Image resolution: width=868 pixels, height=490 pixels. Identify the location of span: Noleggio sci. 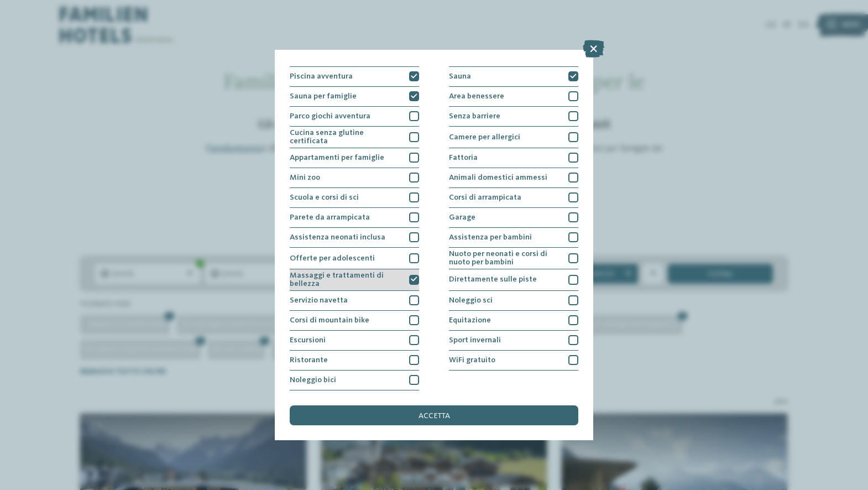
(471, 300).